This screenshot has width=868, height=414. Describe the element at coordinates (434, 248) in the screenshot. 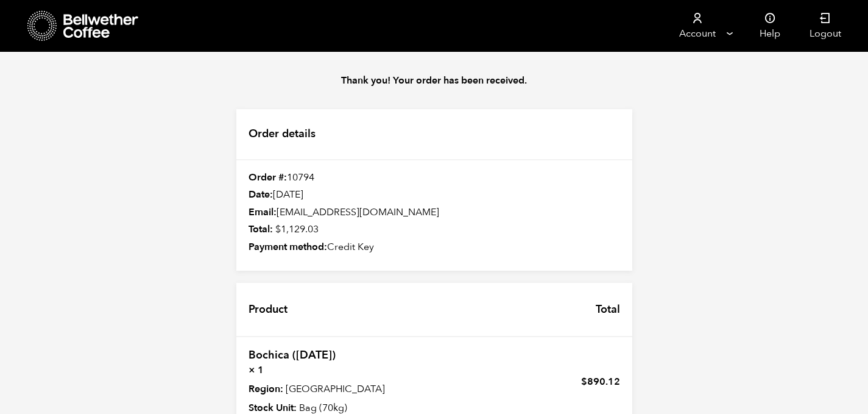

I see `div: Credit Key` at that location.